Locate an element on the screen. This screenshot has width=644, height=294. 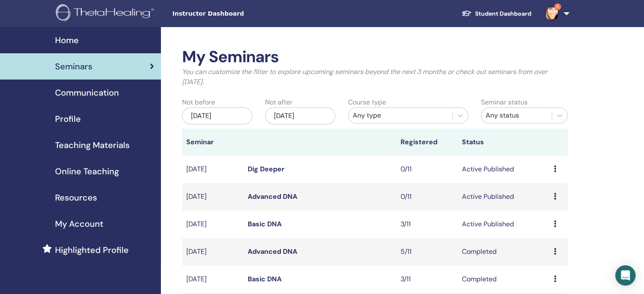
span: Seminars is located at coordinates (73, 66).